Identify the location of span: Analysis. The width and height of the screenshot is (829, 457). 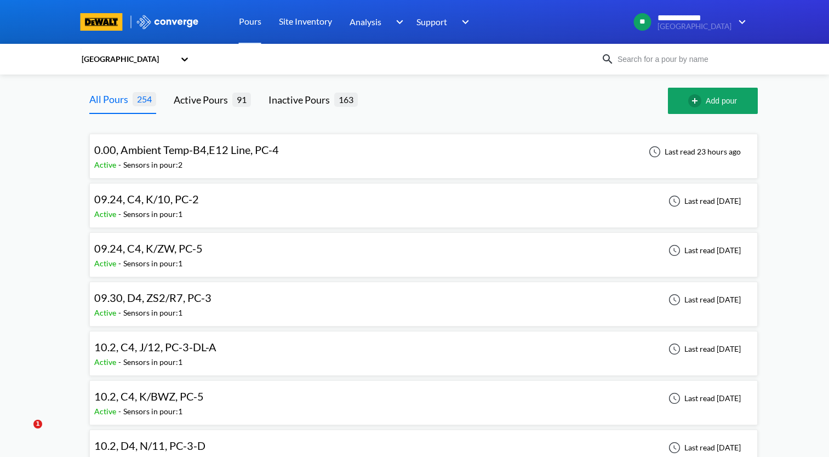
(365, 21).